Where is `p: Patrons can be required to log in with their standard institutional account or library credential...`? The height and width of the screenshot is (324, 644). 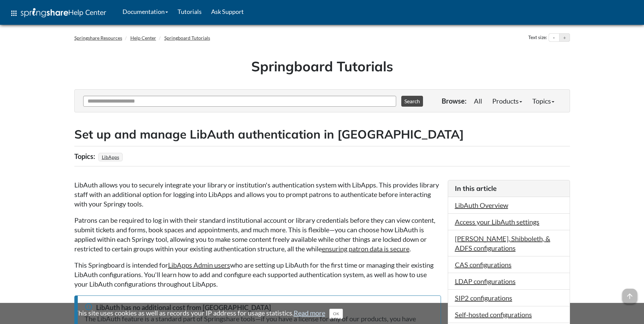
p: Patrons can be required to log in with their standard institutional account or library credential... is located at coordinates (258, 234).